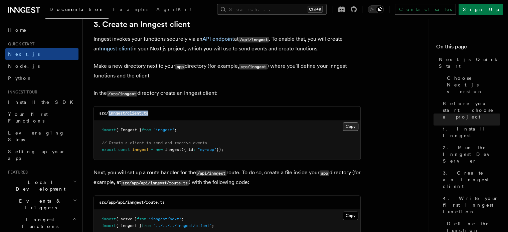 The width and height of the screenshot is (508, 232). What do you see at coordinates (42, 136) in the screenshot?
I see `a: Leveraging Steps` at bounding box center [42, 136].